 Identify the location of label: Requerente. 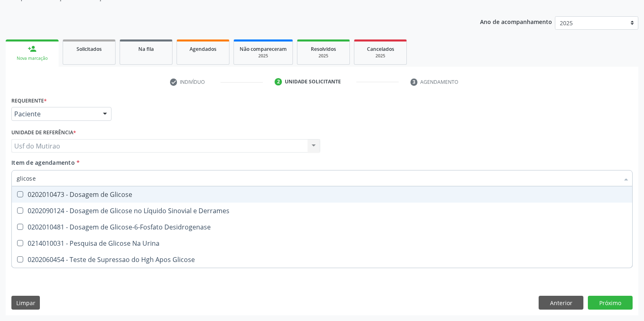
(29, 100).